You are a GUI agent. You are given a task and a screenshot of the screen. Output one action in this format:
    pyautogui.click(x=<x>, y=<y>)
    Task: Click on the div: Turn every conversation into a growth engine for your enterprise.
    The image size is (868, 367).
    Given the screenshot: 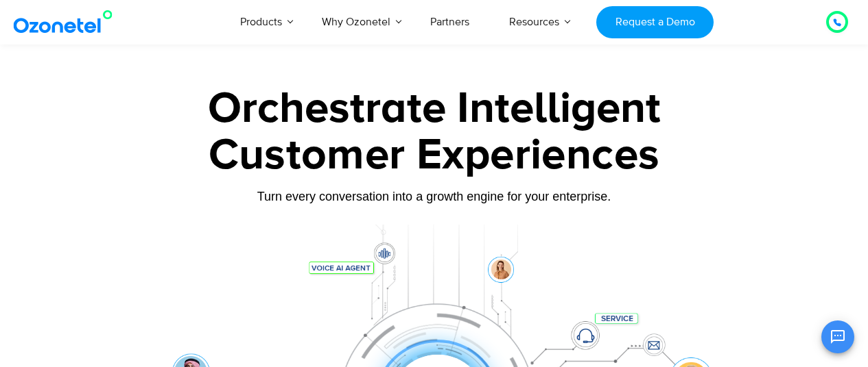 What is the action you would take?
    pyautogui.click(x=434, y=197)
    